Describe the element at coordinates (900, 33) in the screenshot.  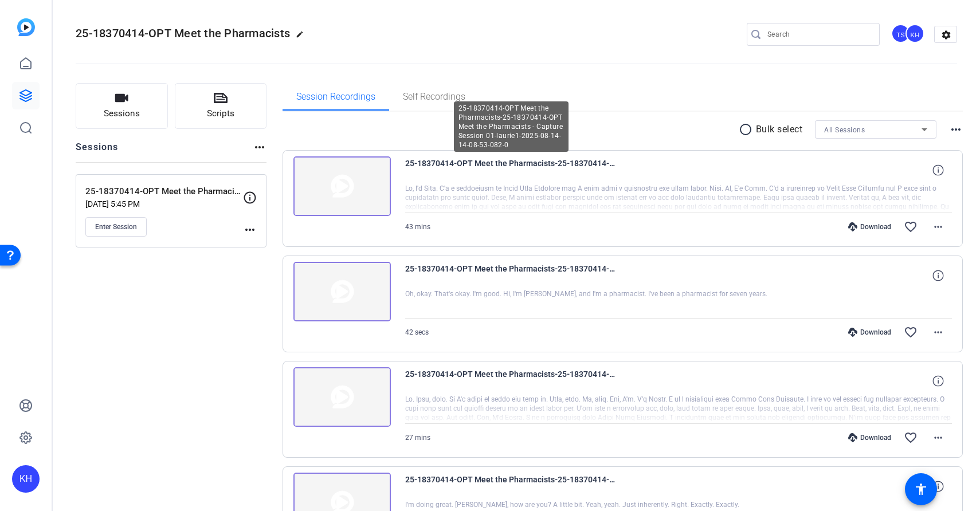
I see `div: TS` at that location.